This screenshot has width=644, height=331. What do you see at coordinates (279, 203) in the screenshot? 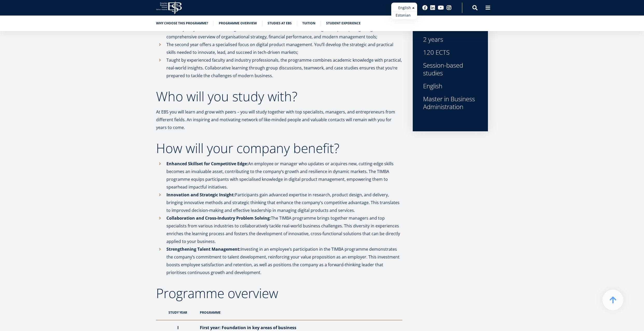
I see `li: Participants gain advanced expertise in research, product design, and delivery, bringing innovati...` at bounding box center [279, 203].